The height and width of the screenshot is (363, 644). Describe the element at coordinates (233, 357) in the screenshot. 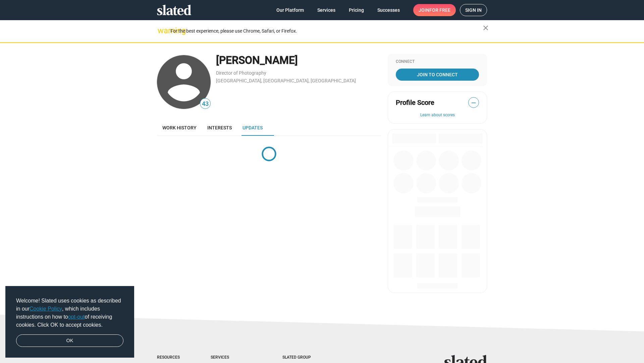

I see `div: Services` at that location.